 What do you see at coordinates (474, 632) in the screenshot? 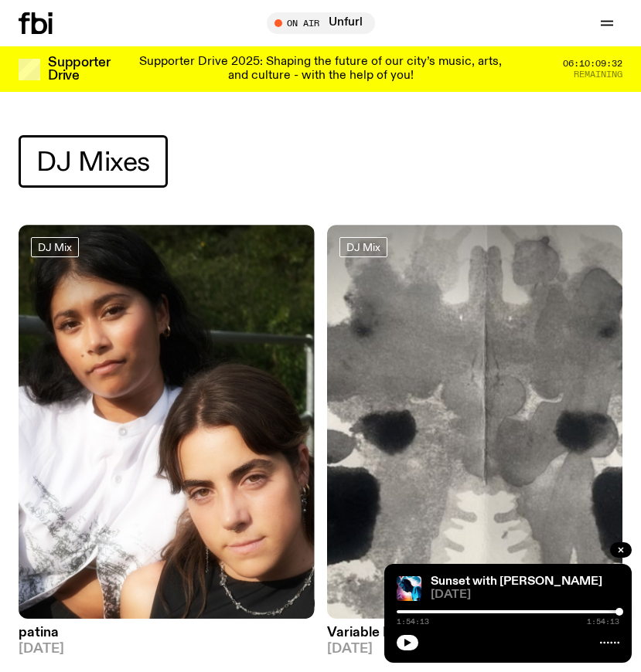
I see `h3: Variable Depth Audit` at bounding box center [474, 632].